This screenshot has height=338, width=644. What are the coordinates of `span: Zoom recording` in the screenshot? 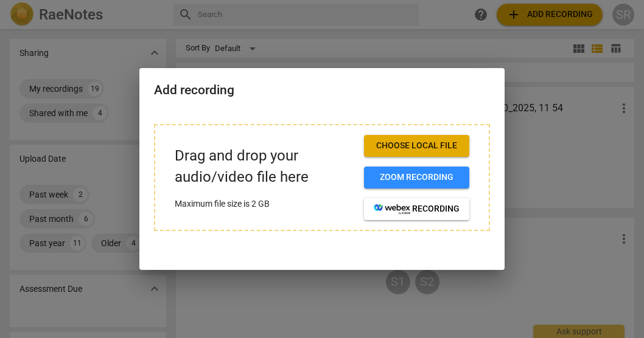 It's located at (416, 177).